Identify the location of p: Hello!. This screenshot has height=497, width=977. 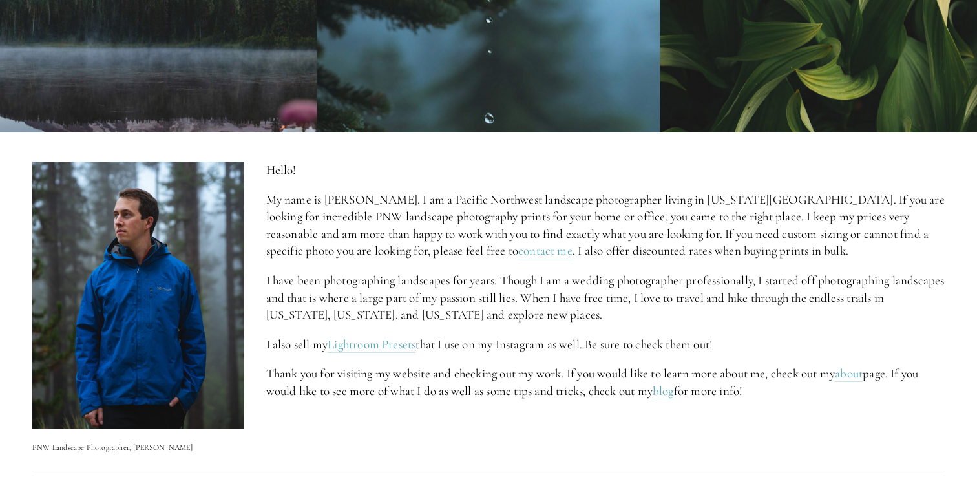
(605, 170).